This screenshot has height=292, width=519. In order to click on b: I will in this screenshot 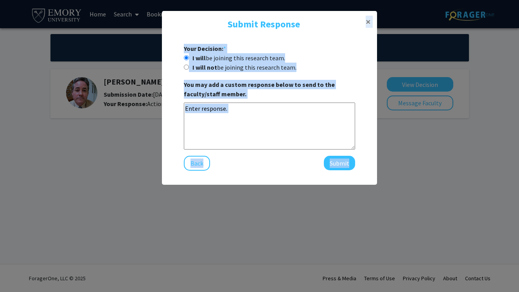, I will do `click(199, 58)`.